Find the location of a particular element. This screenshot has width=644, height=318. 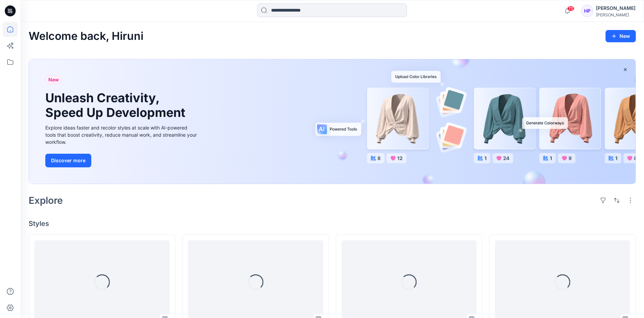

h2: Welcome back, Hiruni is located at coordinates (86, 36).